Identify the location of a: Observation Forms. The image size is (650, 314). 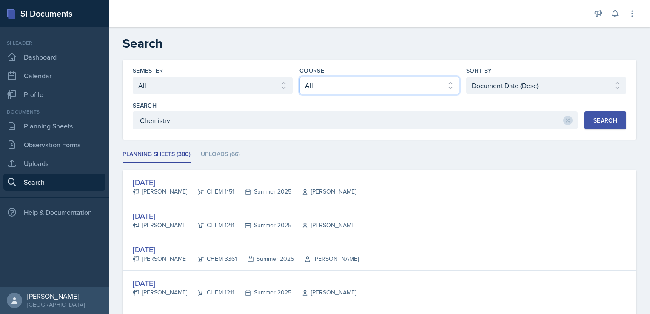
(54, 145).